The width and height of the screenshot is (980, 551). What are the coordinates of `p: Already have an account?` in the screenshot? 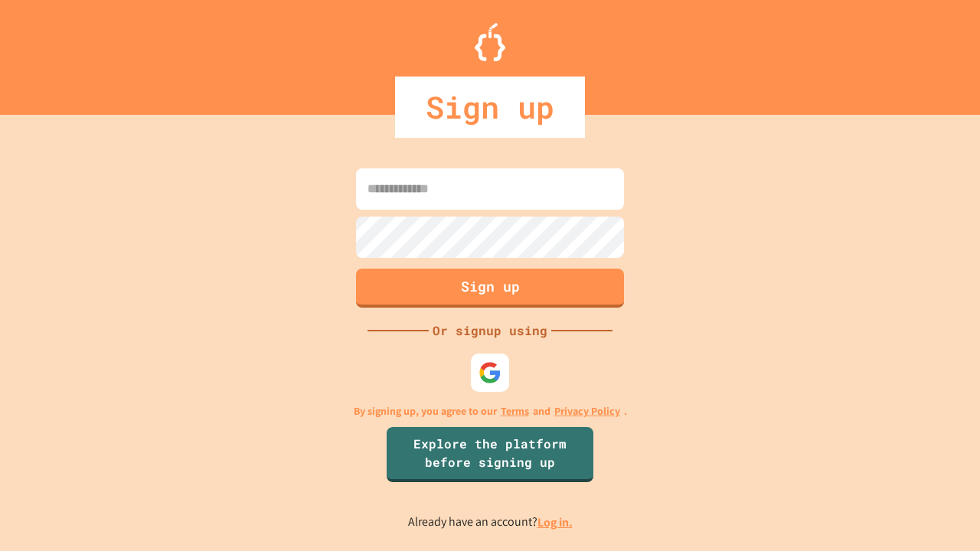 It's located at (490, 521).